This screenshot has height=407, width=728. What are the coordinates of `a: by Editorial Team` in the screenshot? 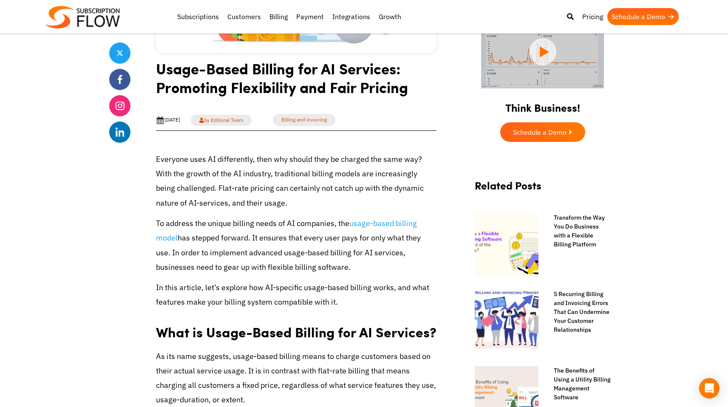 It's located at (221, 120).